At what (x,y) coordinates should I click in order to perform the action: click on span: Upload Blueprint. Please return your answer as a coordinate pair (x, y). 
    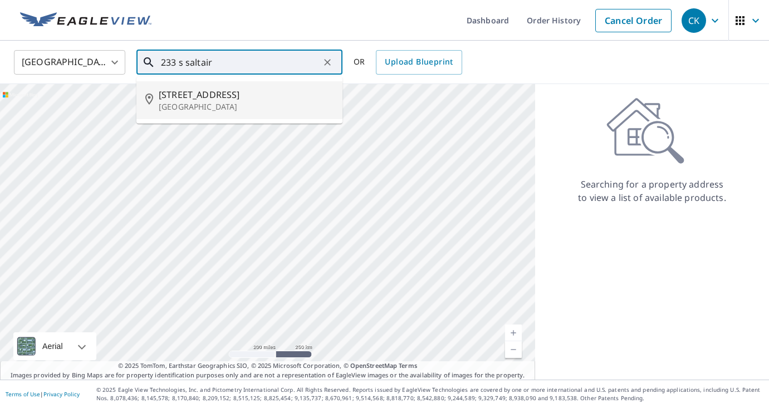
    Looking at the image, I should click on (419, 62).